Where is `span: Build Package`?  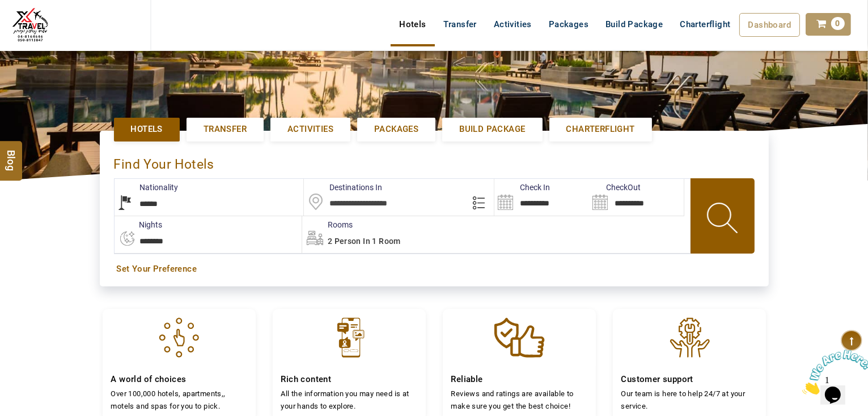 span: Build Package is located at coordinates (492, 129).